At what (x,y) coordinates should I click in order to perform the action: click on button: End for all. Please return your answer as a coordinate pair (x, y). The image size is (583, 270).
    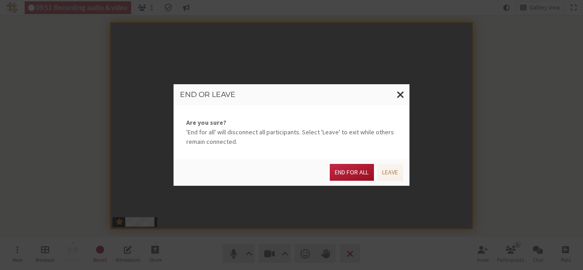
    Looking at the image, I should click on (352, 172).